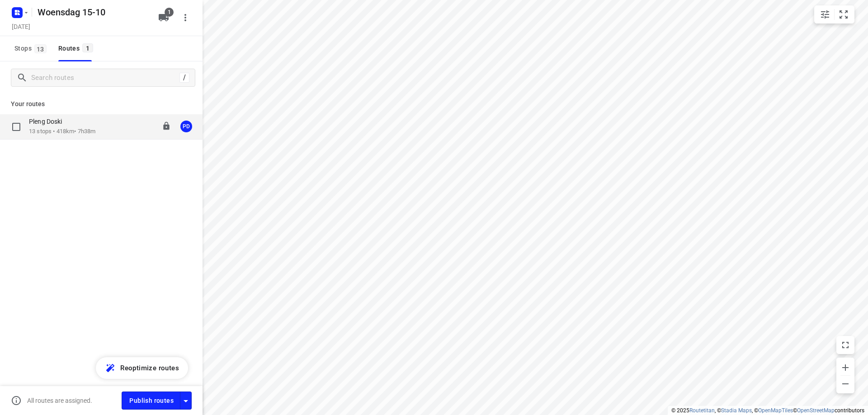 The image size is (868, 415). What do you see at coordinates (92, 12) in the screenshot?
I see `h5: Rename` at bounding box center [92, 12].